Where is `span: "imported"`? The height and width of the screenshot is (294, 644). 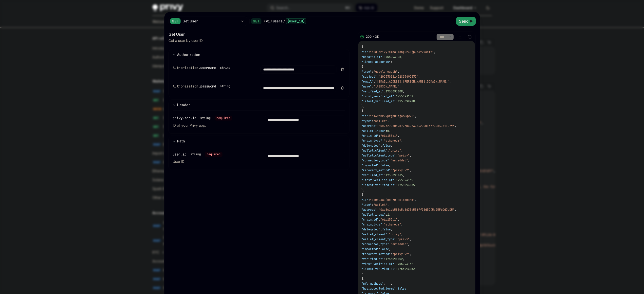
span: "imported" is located at coordinates (370, 165).